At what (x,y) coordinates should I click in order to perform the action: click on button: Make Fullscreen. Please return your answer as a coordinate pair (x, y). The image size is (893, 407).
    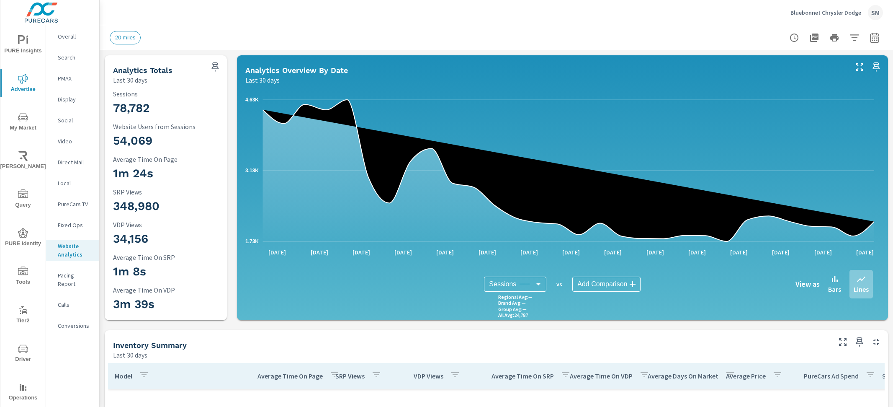
    Looking at the image, I should click on (860, 67).